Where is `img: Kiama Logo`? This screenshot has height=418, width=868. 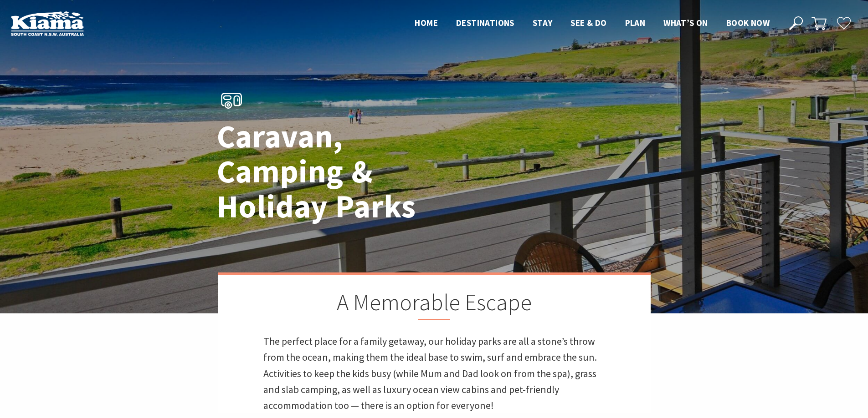
img: Kiama Logo is located at coordinates (47, 23).